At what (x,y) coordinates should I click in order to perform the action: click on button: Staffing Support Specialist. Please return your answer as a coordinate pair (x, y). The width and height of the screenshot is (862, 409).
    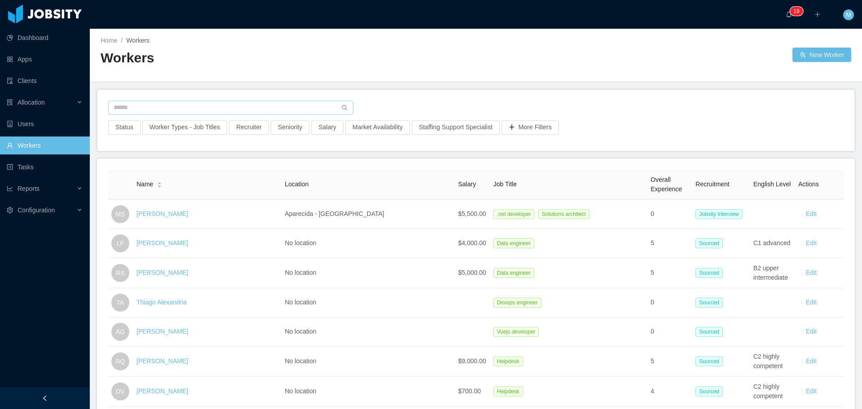
    Looking at the image, I should click on (455, 127).